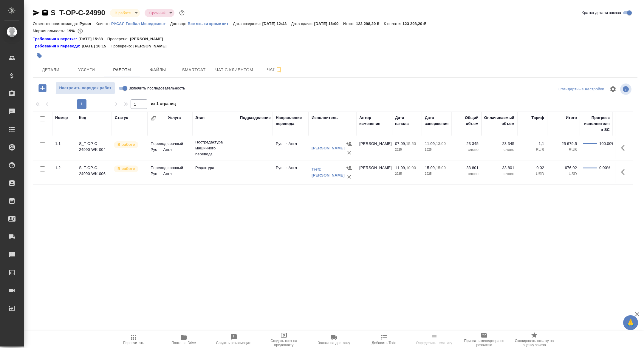 Image resolution: width=644 pixels, height=348 pixels. Describe the element at coordinates (274, 69) in the screenshot. I see `span: Чат` at that location.